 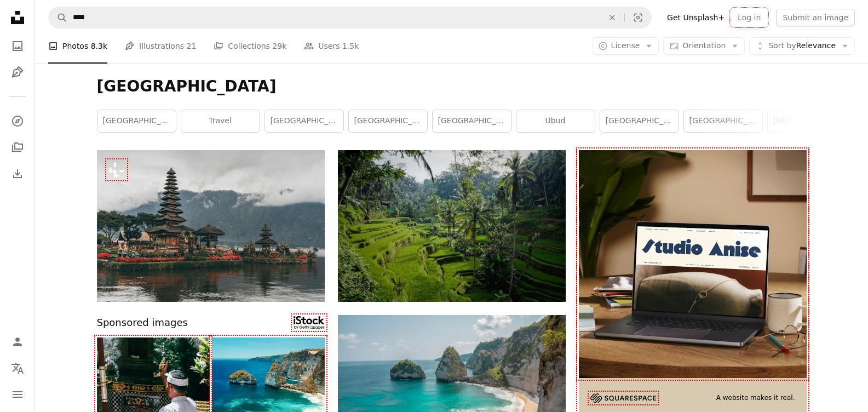 I want to click on a: a group of pagodas sitting on top of a body of water, so click(x=211, y=226).